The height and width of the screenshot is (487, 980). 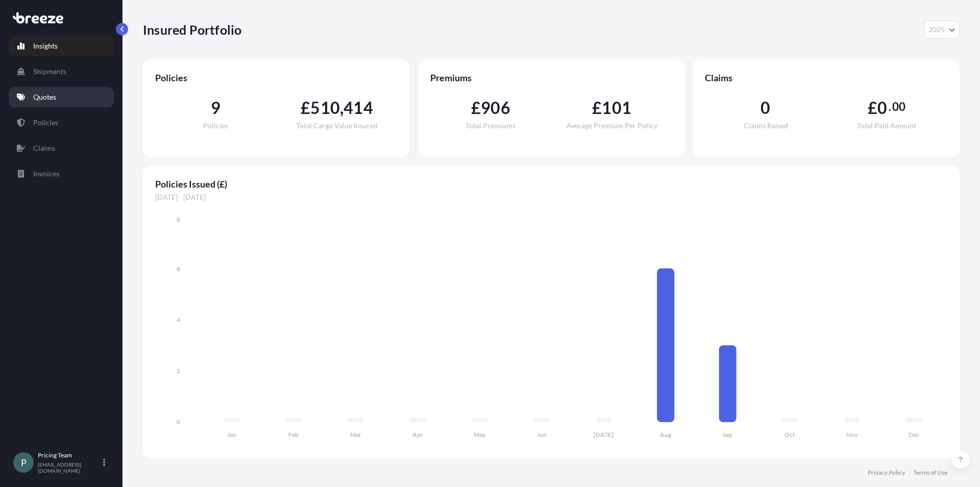 I want to click on span: Total Paid Amount, so click(x=887, y=126).